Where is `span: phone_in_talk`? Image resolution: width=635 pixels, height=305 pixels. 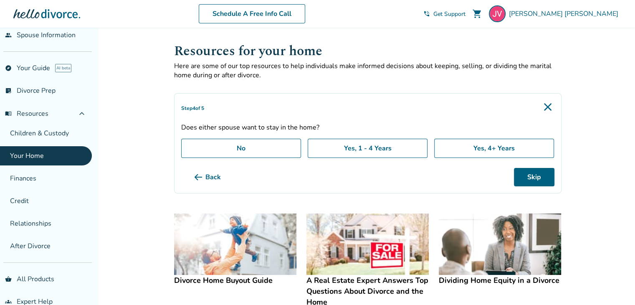 span: phone_in_talk is located at coordinates (427, 14).